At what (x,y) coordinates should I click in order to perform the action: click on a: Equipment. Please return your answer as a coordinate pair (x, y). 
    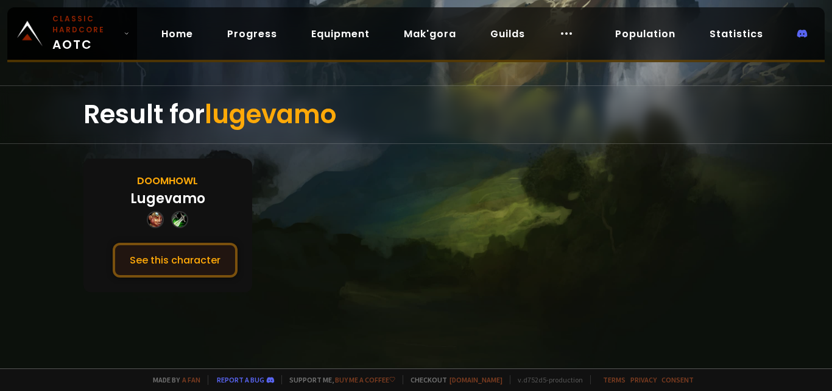
    Looking at the image, I should click on (341, 34).